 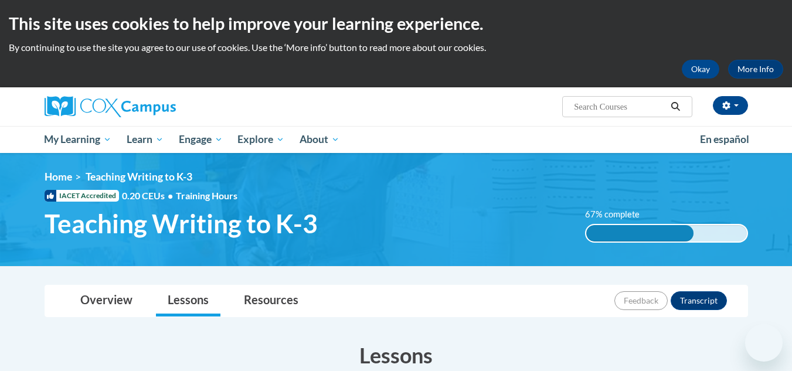 I want to click on button: Feedback, so click(x=641, y=301).